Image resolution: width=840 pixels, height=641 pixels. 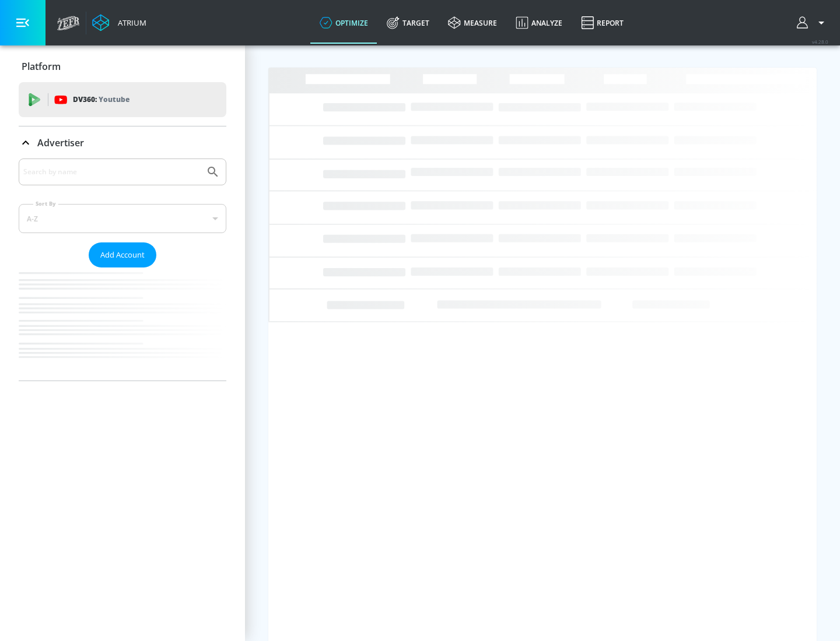 What do you see at coordinates (45, 204) in the screenshot?
I see `label: Sort By` at bounding box center [45, 204].